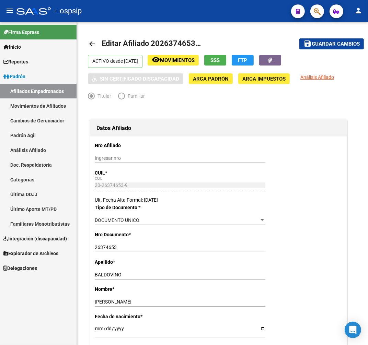  Describe the element at coordinates (68, 11) in the screenshot. I see `span: - ospsip` at that location.